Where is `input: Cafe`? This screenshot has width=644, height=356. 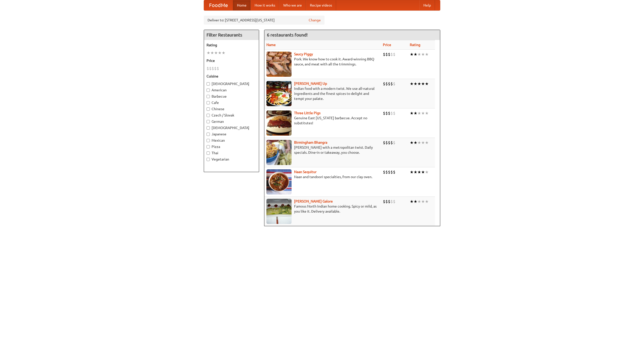
input: Cafe is located at coordinates (208, 103).